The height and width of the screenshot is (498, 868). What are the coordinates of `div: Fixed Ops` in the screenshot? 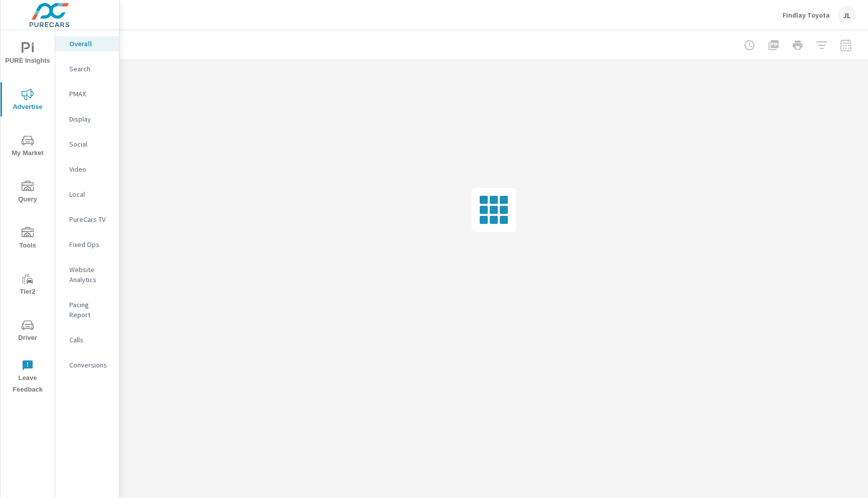 It's located at (87, 245).